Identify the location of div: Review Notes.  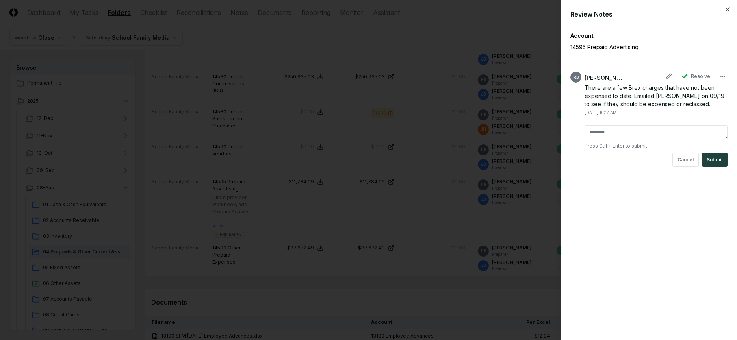
(649, 14).